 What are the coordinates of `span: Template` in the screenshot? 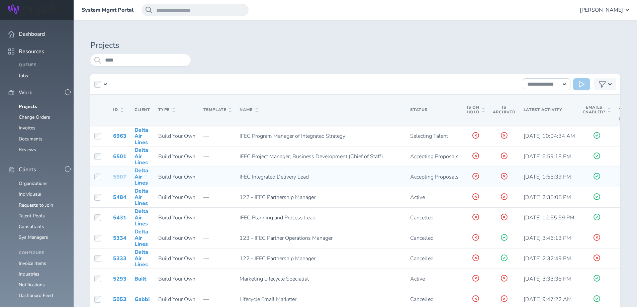 It's located at (218, 110).